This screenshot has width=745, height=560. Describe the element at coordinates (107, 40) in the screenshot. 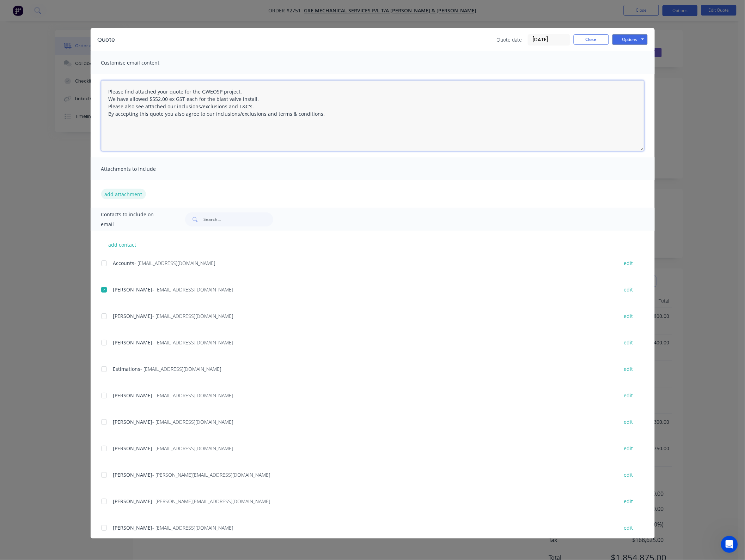

I see `div: Quote` at that location.